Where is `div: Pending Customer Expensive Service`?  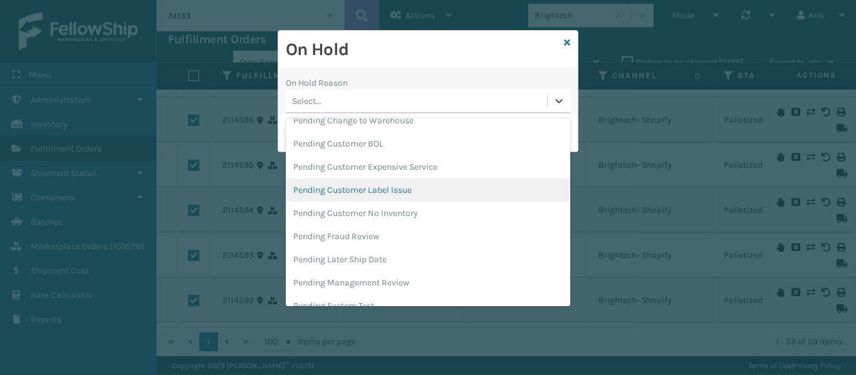 div: Pending Customer Expensive Service is located at coordinates (428, 167).